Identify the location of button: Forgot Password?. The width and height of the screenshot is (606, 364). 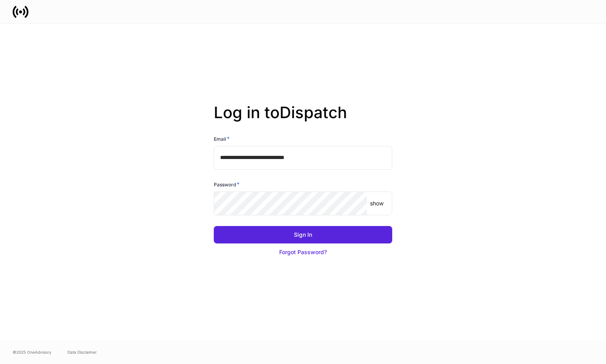
(303, 252).